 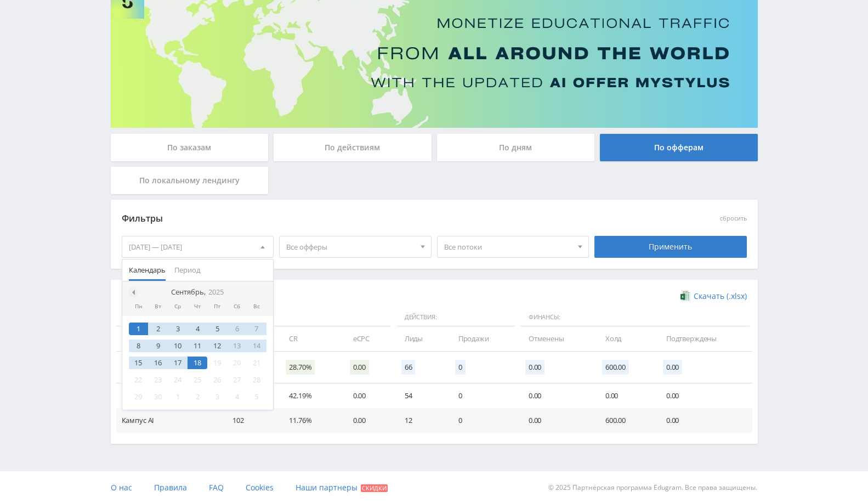 I want to click on div: По локальному лендингу, so click(x=190, y=180).